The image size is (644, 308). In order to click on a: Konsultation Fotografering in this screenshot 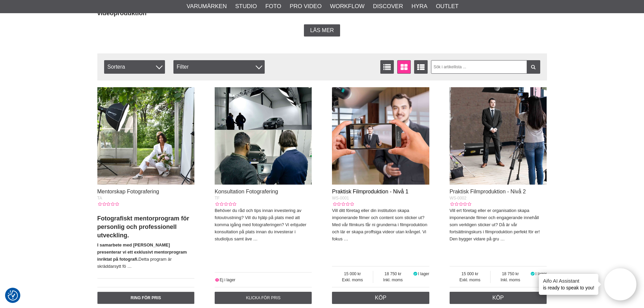, I will do `click(247, 191)`.